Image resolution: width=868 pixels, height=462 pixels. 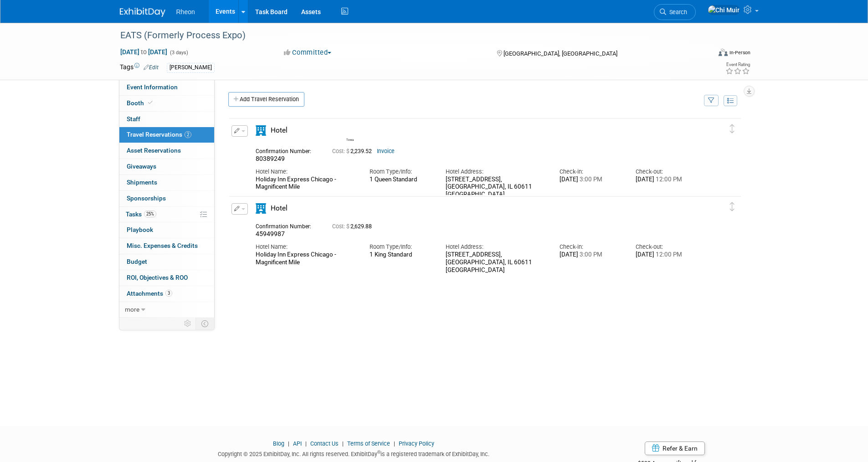 I want to click on span: Budget, so click(x=137, y=262).